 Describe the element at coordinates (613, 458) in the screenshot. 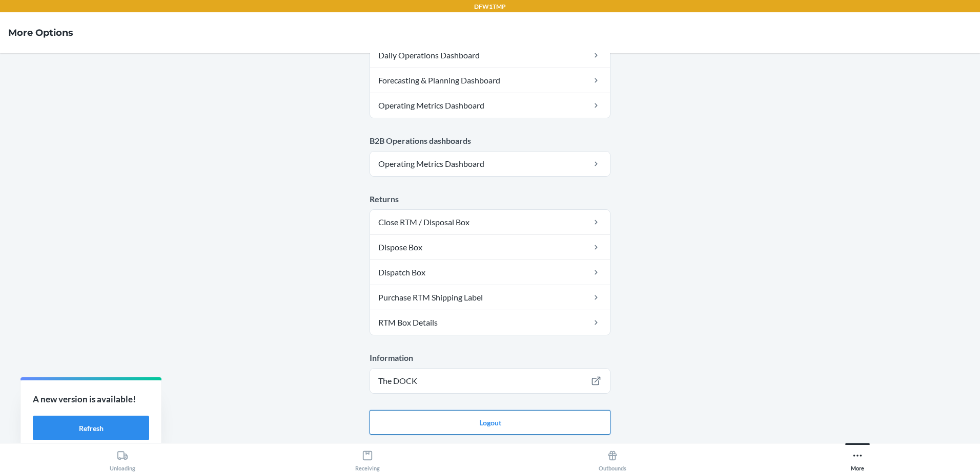

I see `button: Outbounds` at that location.